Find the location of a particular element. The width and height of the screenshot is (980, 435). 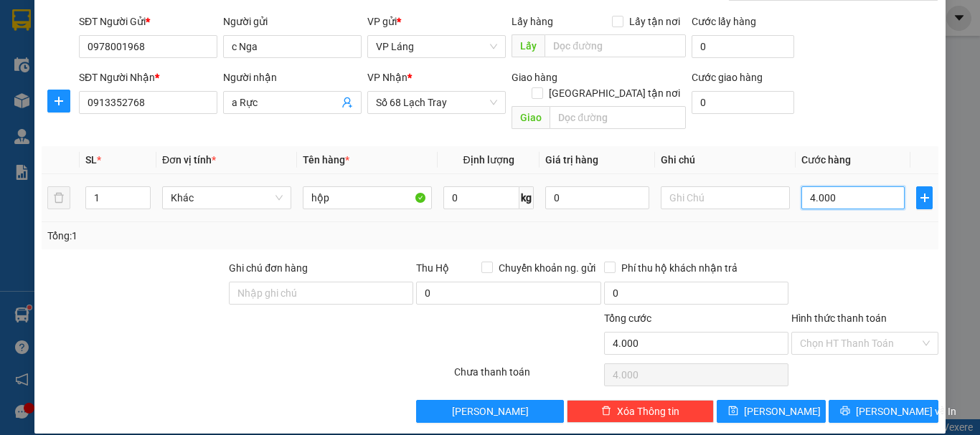

label: Cước lấy hàng is located at coordinates (724, 21).